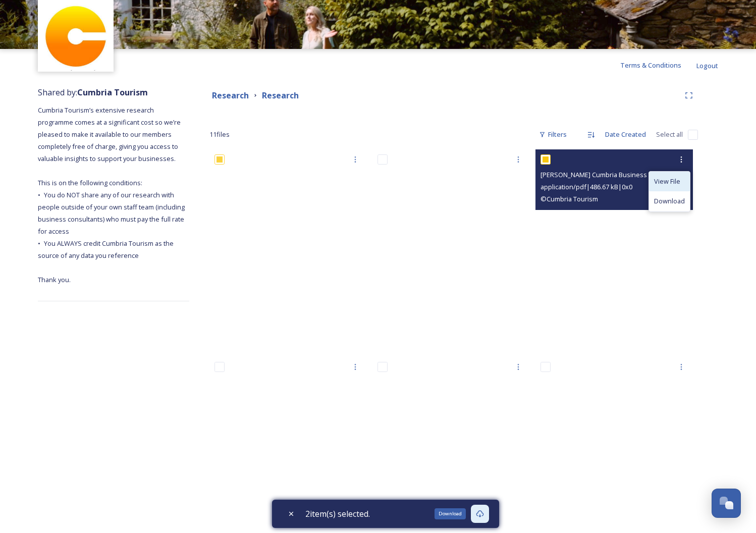 The height and width of the screenshot is (533, 756). Describe the element at coordinates (586, 187) in the screenshot. I see `span: application/pdf | 486.67 kB | 0 x 0` at that location.